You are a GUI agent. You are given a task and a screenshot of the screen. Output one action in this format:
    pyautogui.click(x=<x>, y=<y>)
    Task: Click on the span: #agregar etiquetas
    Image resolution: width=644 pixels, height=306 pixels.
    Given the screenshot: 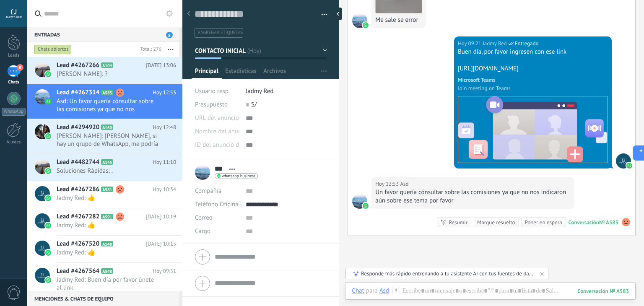 What is the action you would take?
    pyautogui.click(x=220, y=32)
    